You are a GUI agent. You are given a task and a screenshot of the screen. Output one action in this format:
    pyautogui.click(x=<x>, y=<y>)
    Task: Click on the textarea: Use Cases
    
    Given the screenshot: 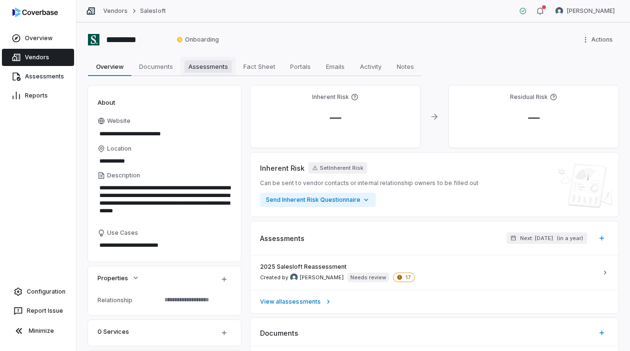 What is the action you would take?
    pyautogui.click(x=164, y=245)
    